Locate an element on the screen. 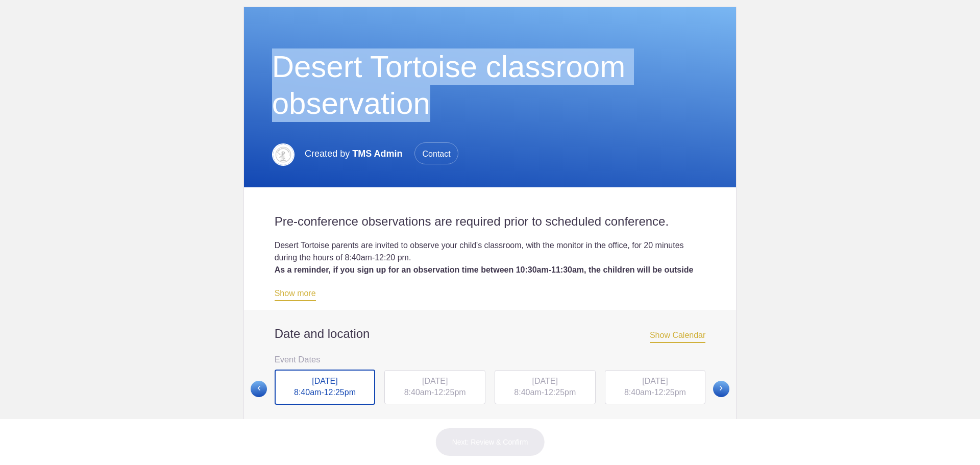 The width and height of the screenshot is (980, 465). span: TMS Admin is located at coordinates (377, 154).